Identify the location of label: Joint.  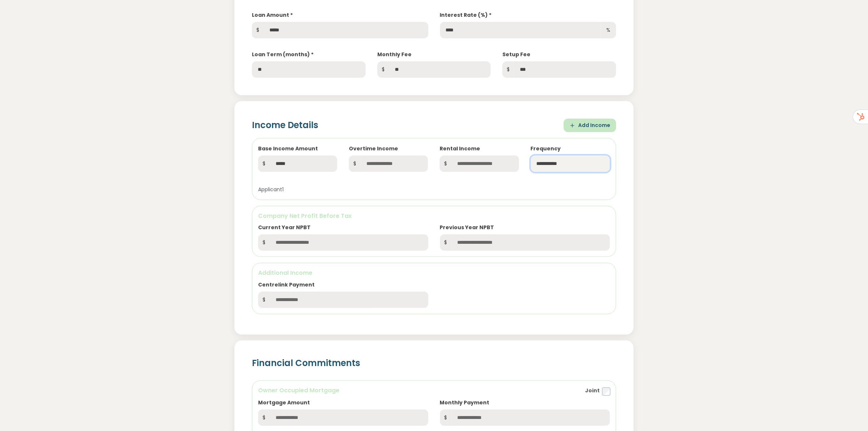
(592, 390).